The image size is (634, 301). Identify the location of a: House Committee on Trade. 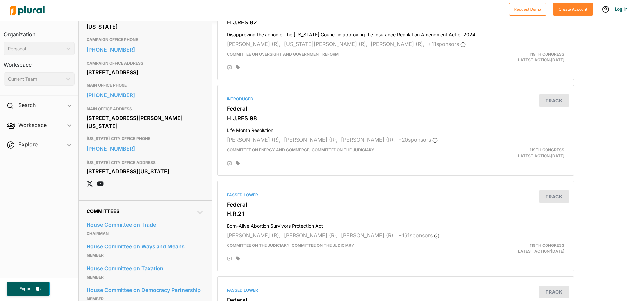
(145, 225).